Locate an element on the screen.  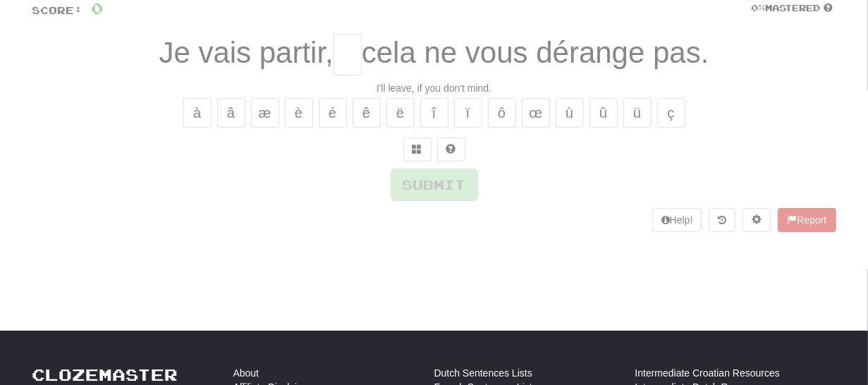
span: 0 % is located at coordinates (758, 8).